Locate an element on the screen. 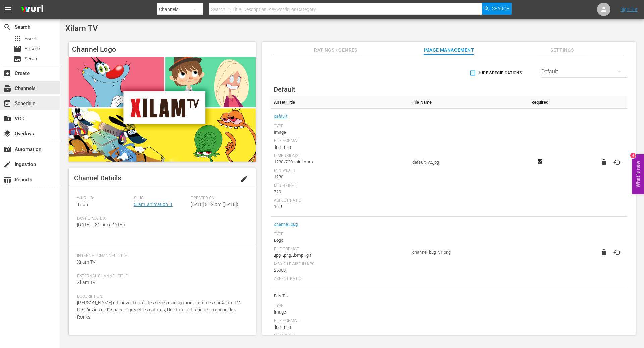 This screenshot has height=348, width=644. th: Required is located at coordinates (540, 102).